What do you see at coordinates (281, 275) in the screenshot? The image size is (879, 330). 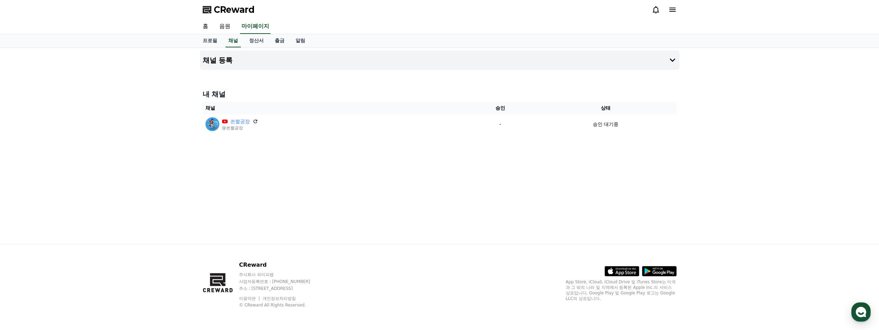 I see `p: 주식회사 와이피랩` at bounding box center [281, 275].